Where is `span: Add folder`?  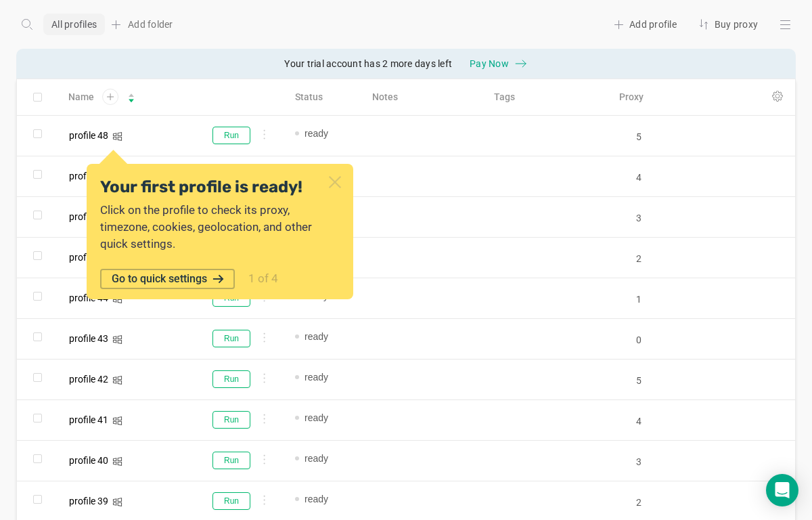
span: Add folder is located at coordinates (150, 25).